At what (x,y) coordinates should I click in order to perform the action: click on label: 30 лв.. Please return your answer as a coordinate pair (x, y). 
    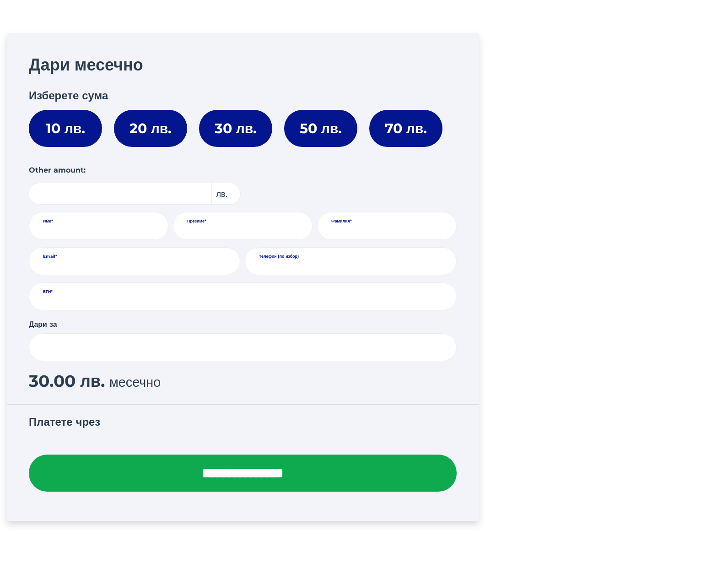
    Looking at the image, I should click on (236, 128).